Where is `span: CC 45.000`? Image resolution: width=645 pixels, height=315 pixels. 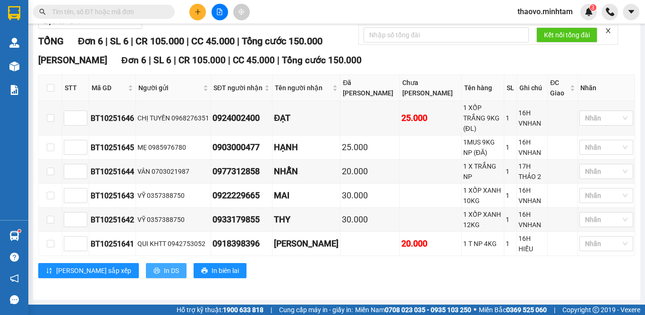 span: CC 45.000 is located at coordinates (213, 41).